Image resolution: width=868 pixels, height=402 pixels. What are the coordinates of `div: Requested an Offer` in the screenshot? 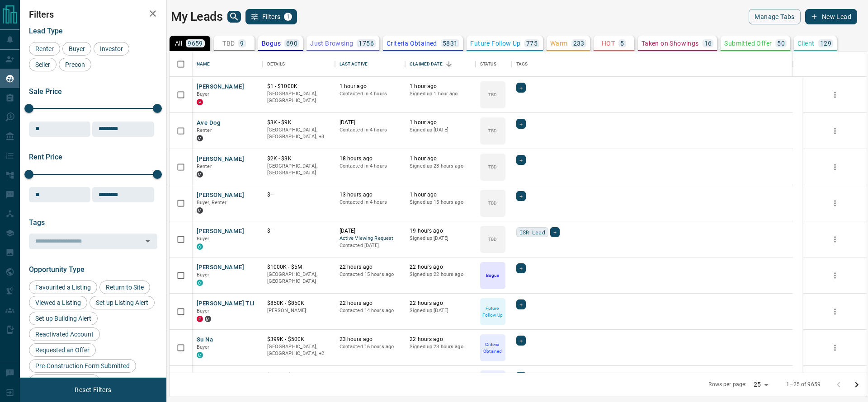 It's located at (62, 350).